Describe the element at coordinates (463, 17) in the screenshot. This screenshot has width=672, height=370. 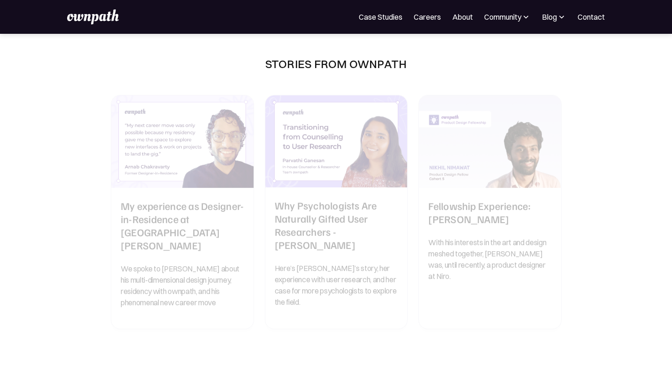
I see `a: About` at that location.